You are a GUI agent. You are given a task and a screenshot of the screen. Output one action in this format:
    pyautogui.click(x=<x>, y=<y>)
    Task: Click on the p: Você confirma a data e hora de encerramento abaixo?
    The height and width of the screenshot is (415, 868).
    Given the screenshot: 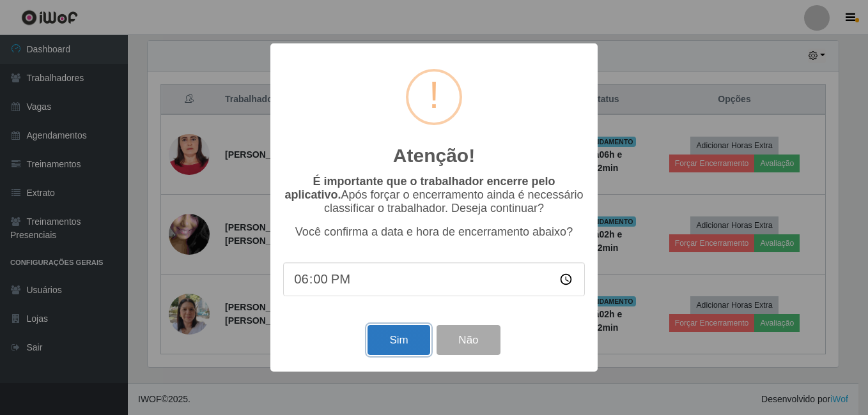 What is the action you would take?
    pyautogui.click(x=434, y=232)
    